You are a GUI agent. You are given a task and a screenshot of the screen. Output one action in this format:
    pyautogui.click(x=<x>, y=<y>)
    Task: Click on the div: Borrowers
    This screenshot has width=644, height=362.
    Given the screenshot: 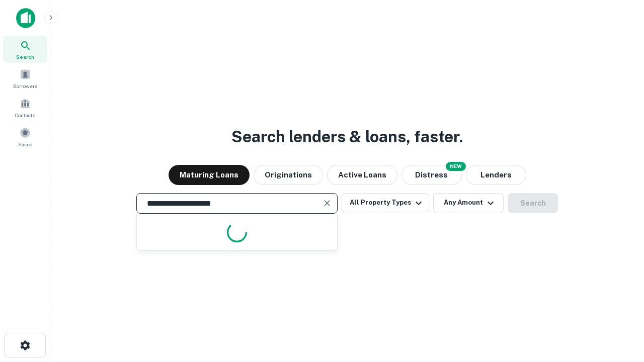 What is the action you would take?
    pyautogui.click(x=25, y=78)
    